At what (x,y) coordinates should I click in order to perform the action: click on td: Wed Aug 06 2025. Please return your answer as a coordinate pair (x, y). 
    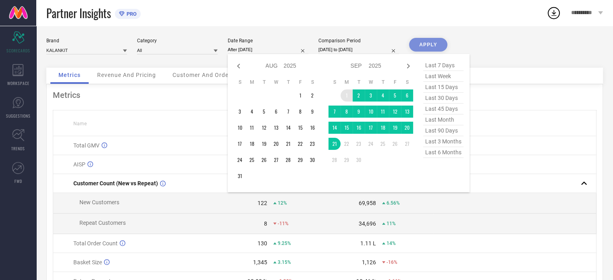
    Looking at the image, I should click on (276, 112).